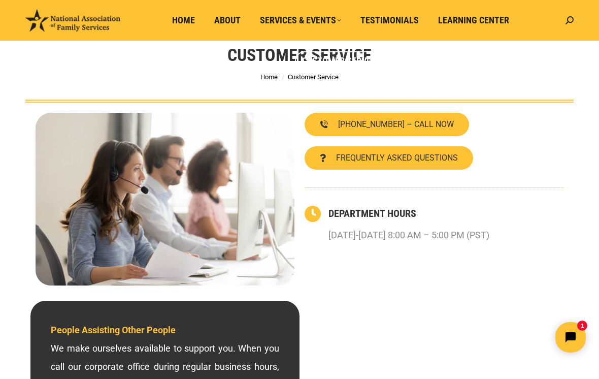 Image resolution: width=599 pixels, height=379 pixels. What do you see at coordinates (228, 20) in the screenshot?
I see `span: About` at bounding box center [228, 20].